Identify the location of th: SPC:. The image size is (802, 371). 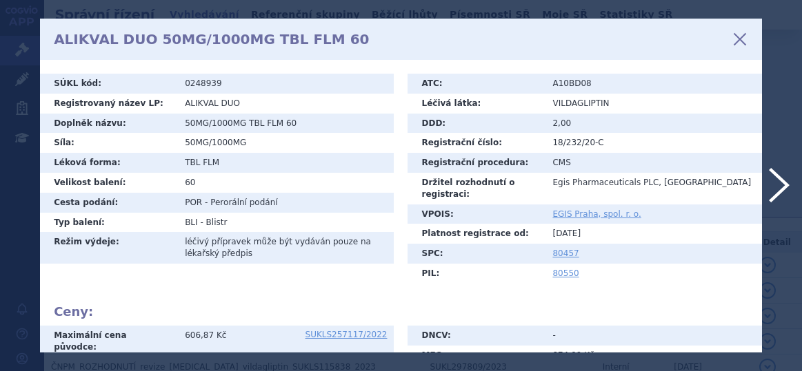
(476, 254).